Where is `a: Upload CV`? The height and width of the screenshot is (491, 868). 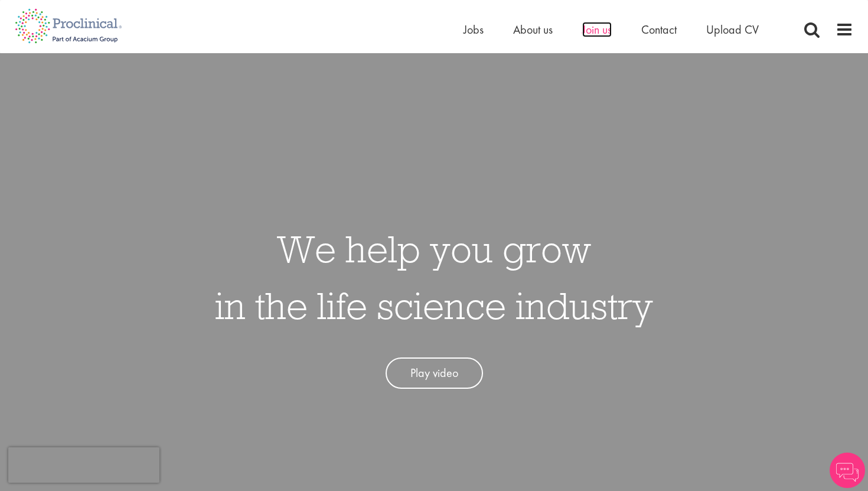
a: Upload CV is located at coordinates (732, 29).